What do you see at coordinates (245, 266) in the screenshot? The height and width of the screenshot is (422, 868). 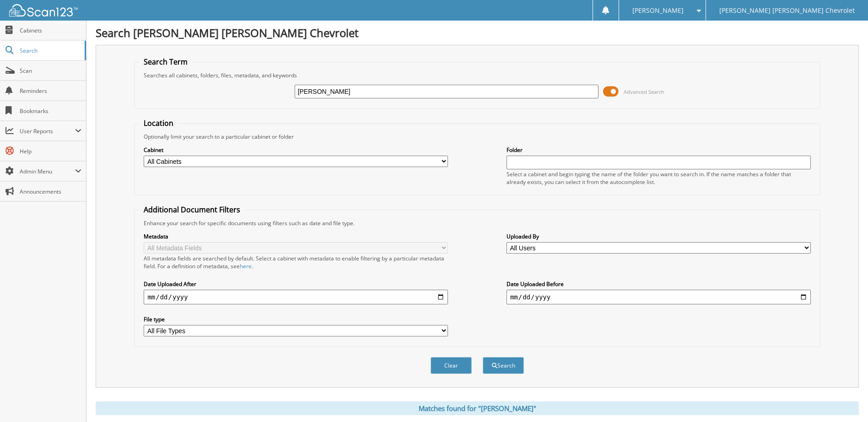 I see `a: here` at bounding box center [245, 266].